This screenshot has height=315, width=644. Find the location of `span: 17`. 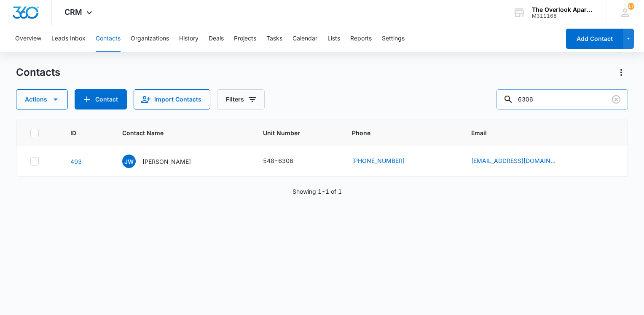

span: 17 is located at coordinates (631, 6).